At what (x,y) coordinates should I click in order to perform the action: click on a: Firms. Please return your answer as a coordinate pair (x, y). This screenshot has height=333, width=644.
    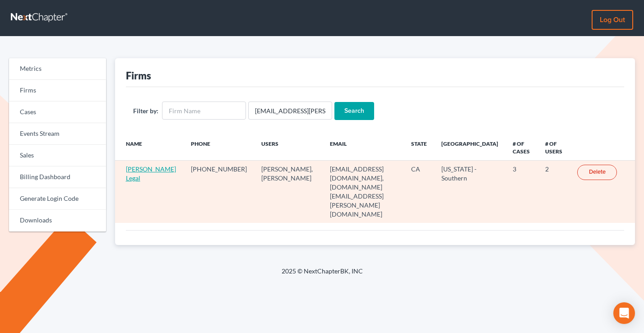
    Looking at the image, I should click on (57, 91).